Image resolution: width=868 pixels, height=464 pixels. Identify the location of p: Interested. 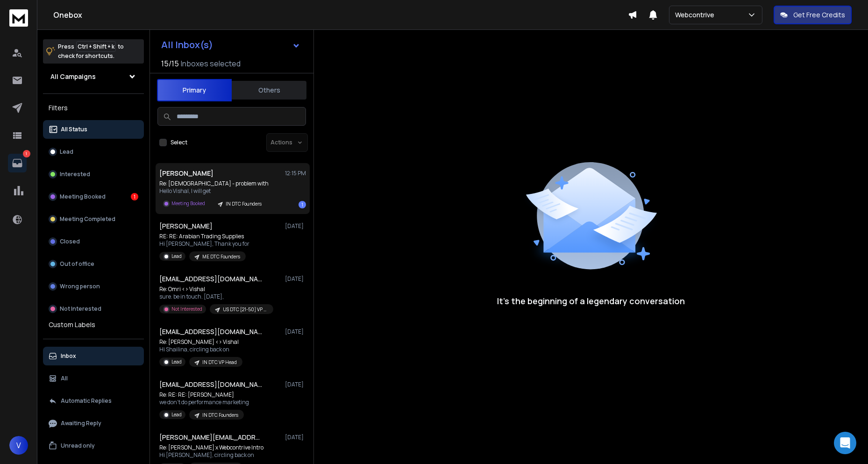
(75, 174).